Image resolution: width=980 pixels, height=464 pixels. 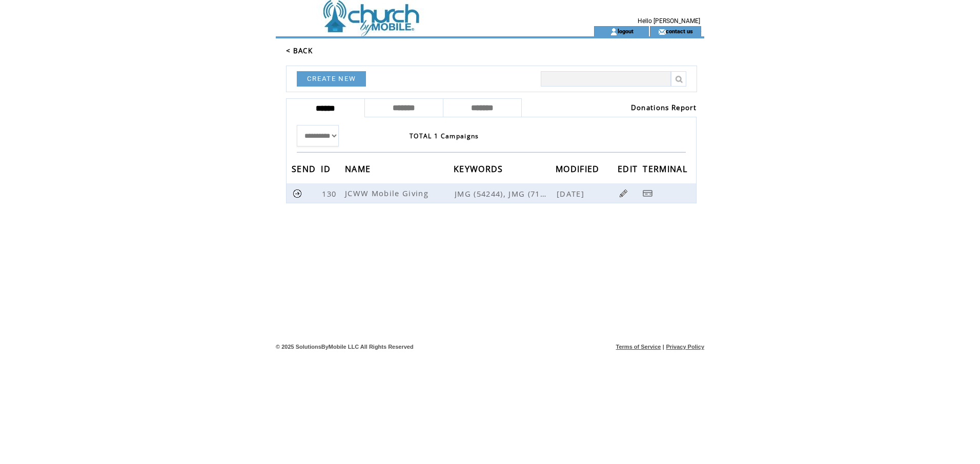 I want to click on a: ID, so click(x=327, y=169).